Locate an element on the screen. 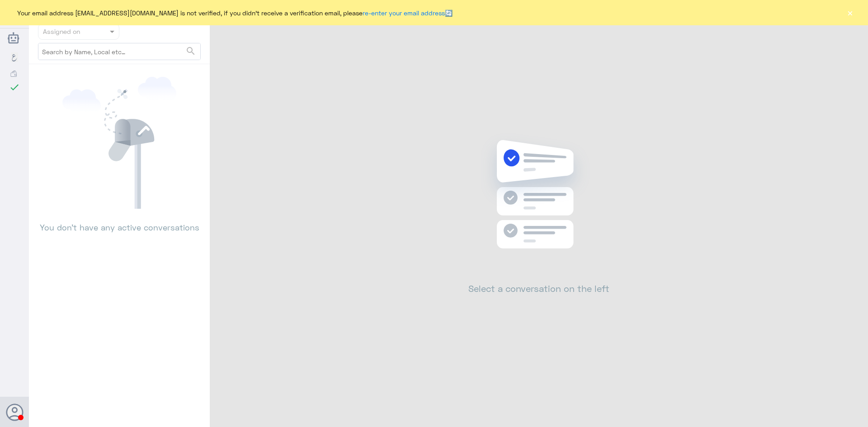 Image resolution: width=868 pixels, height=427 pixels. i: check is located at coordinates (14, 87).